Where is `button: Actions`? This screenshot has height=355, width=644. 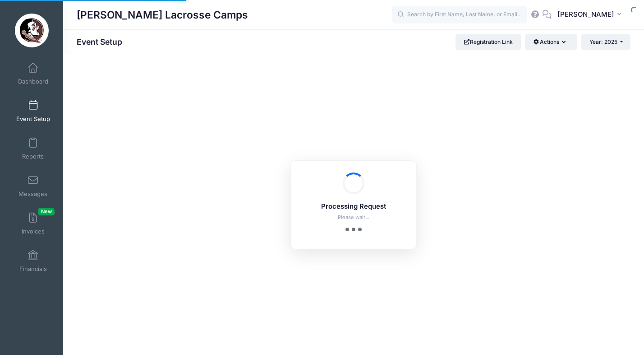 button: Actions is located at coordinates (550, 42).